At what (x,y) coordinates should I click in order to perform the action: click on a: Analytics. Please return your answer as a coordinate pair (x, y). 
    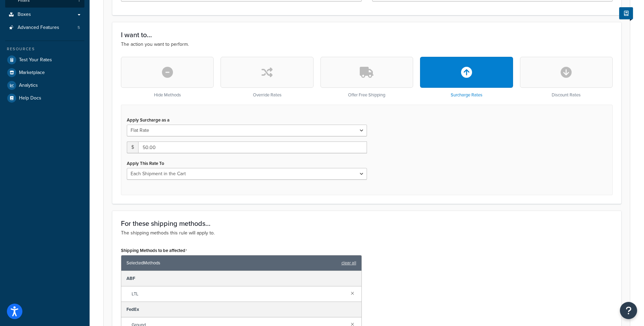
    Looking at the image, I should click on (45, 85).